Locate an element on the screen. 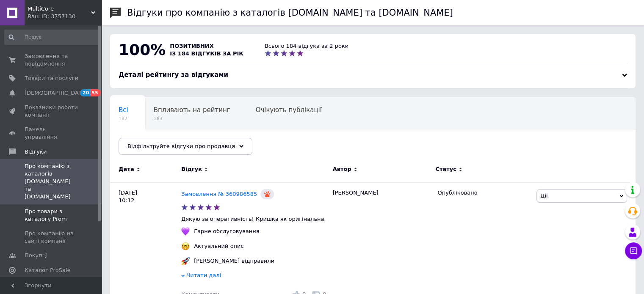 The height and width of the screenshot is (294, 644). span: Відфільтруйте відгуки про продавця is located at coordinates (181, 146).